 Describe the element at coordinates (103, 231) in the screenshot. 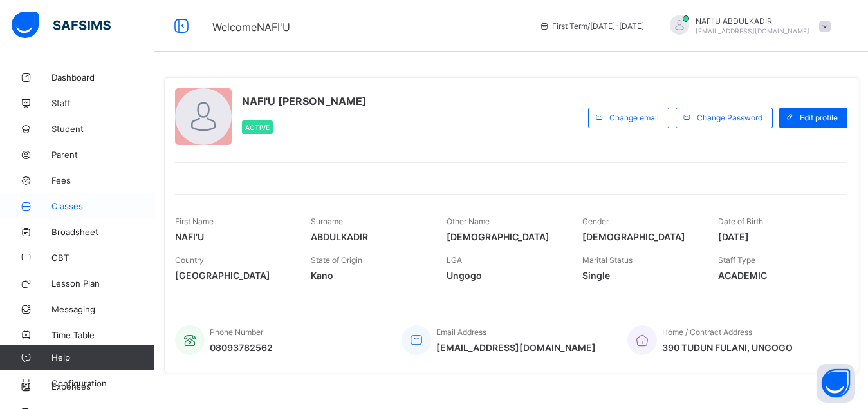

I see `span: Broadsheet` at that location.